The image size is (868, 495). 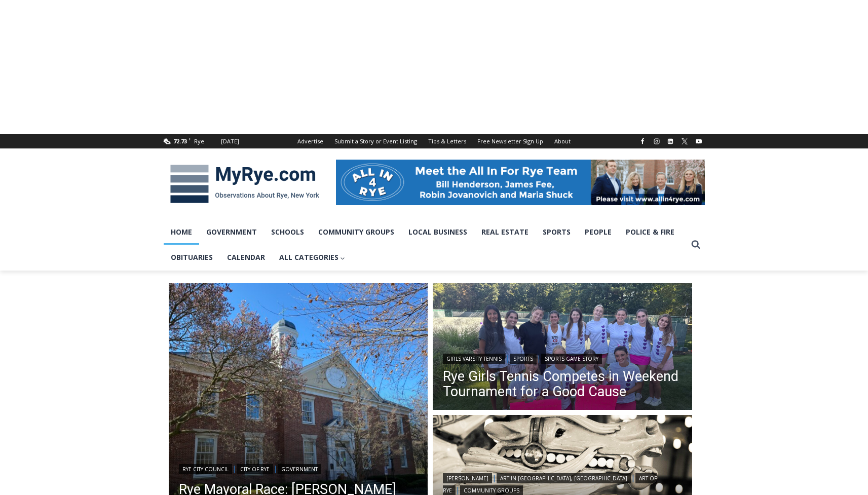 I want to click on a: Real Estate, so click(x=505, y=233).